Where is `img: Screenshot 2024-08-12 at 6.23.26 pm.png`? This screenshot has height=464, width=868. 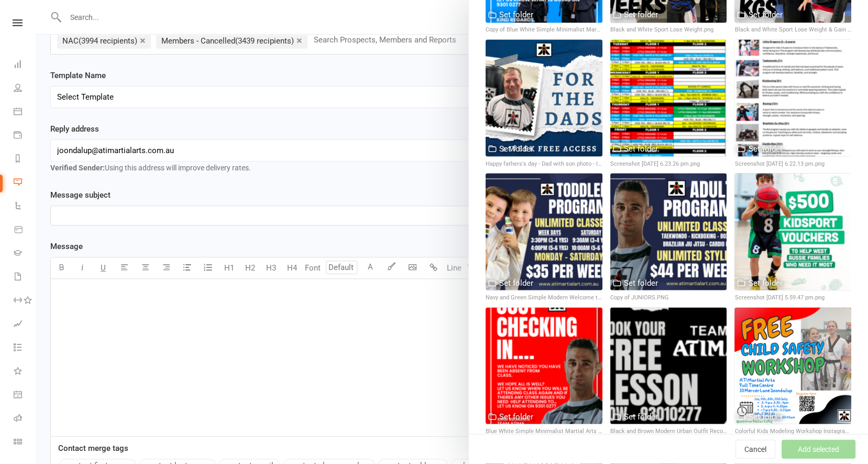
img: Screenshot 2024-08-12 at 6.23.26 pm.png is located at coordinates (668, 98).